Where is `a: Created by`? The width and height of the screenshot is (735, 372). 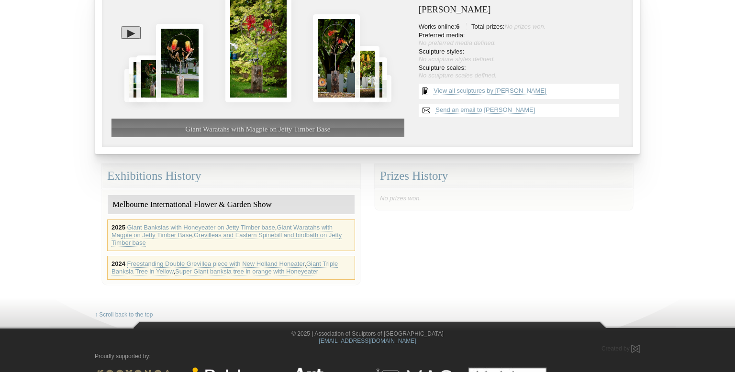 a: Created by is located at coordinates (621, 349).